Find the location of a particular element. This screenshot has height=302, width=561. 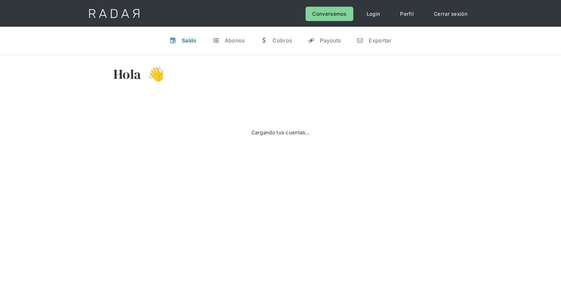

div: Saldo is located at coordinates (189, 40).